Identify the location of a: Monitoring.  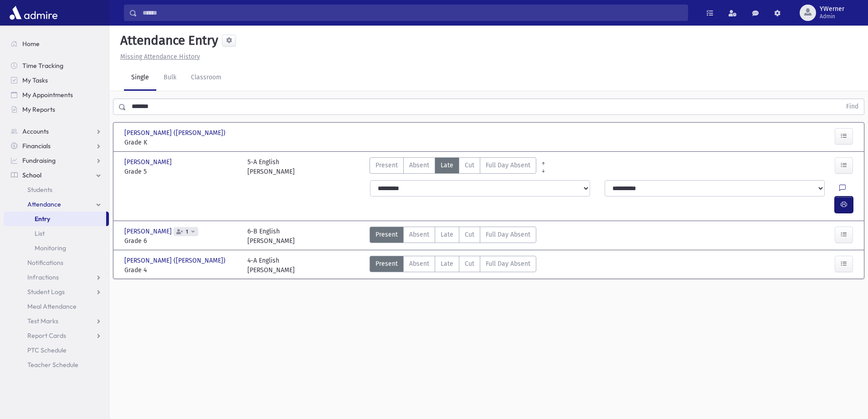
(56, 248).